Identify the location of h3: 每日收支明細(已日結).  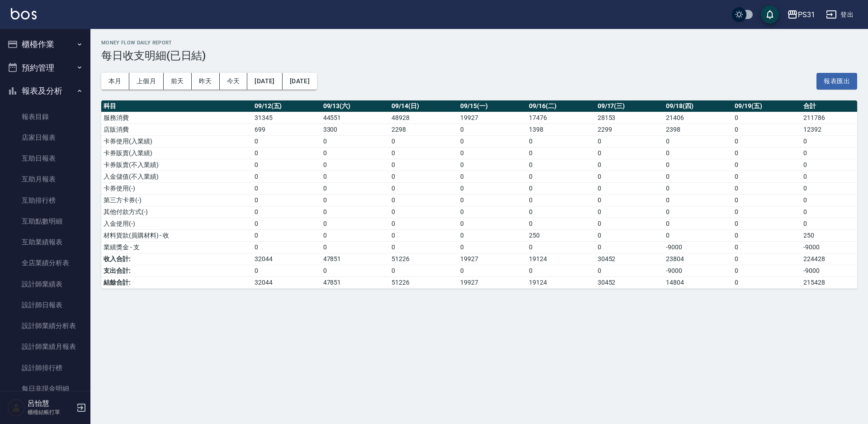
(479, 56).